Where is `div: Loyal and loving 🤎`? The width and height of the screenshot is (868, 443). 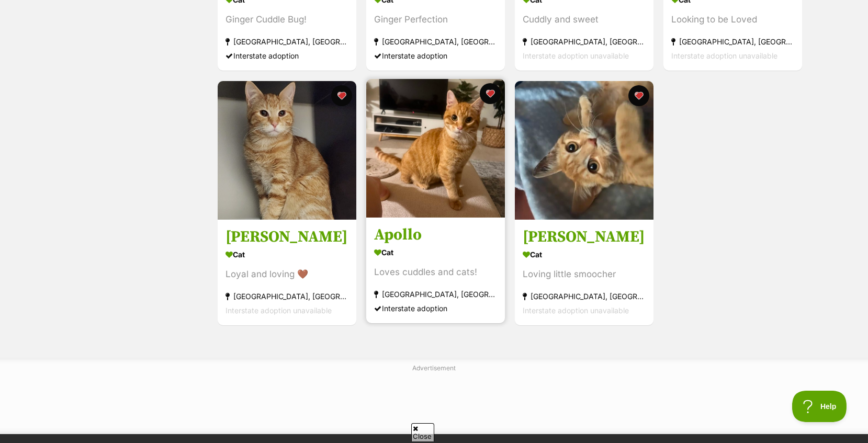
div: Loyal and loving 🤎 is located at coordinates (287, 274).